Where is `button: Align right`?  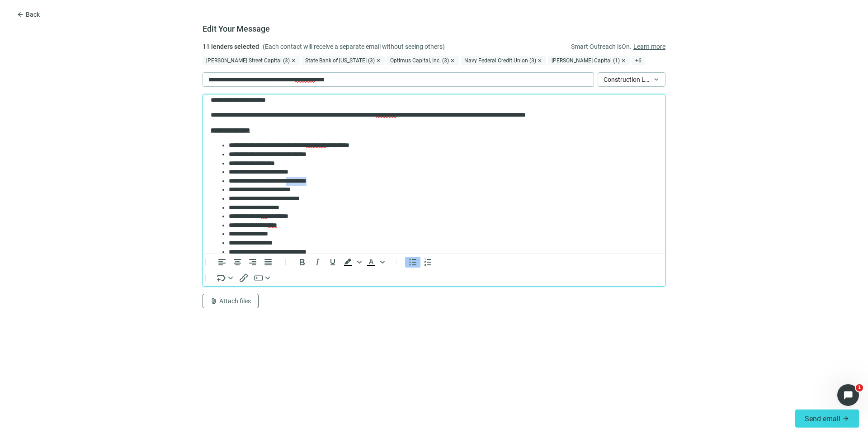 button: Align right is located at coordinates (252, 262).